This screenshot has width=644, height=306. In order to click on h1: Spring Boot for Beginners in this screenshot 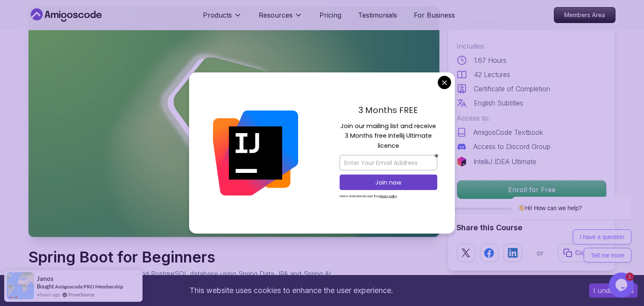, I will do `click(180, 257)`.